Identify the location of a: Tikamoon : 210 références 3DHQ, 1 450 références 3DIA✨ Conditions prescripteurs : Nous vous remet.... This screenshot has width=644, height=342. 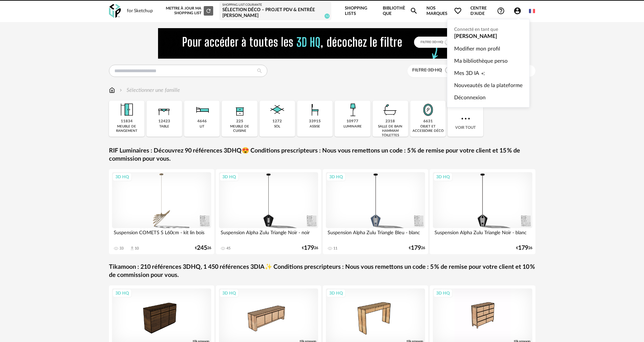
(322, 271).